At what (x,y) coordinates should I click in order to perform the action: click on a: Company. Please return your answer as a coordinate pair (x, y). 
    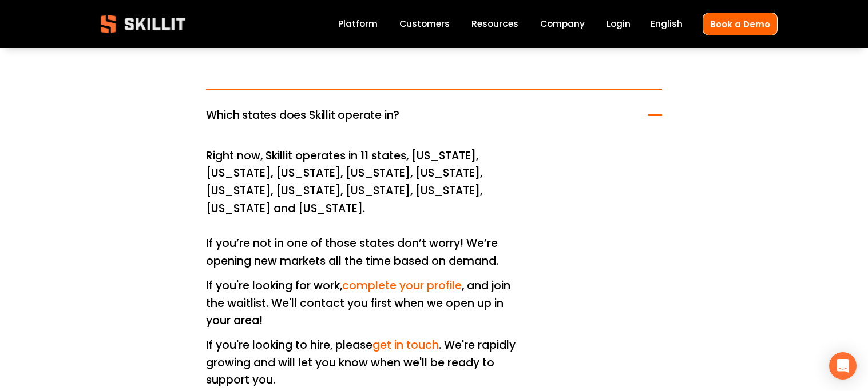
    Looking at the image, I should click on (563, 24).